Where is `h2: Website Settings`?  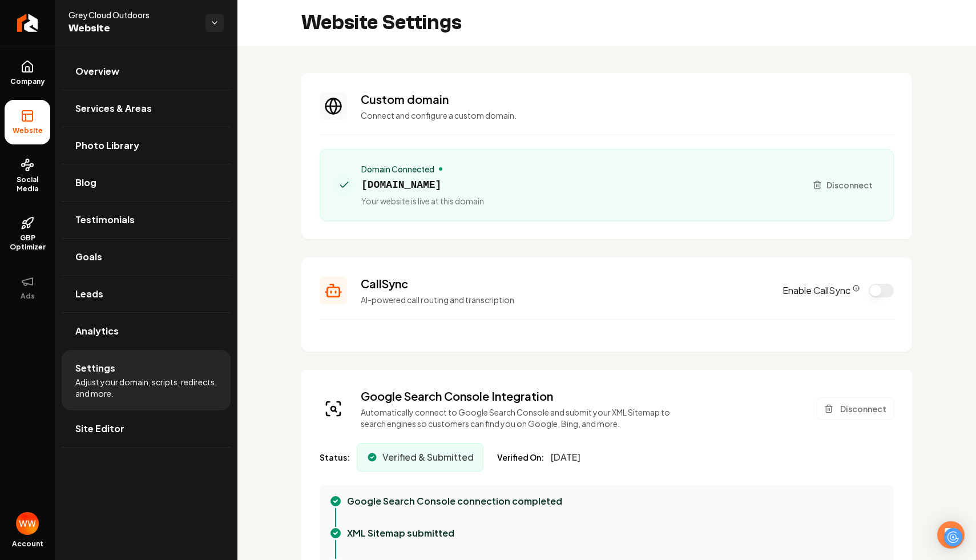 h2: Website Settings is located at coordinates (381, 23).